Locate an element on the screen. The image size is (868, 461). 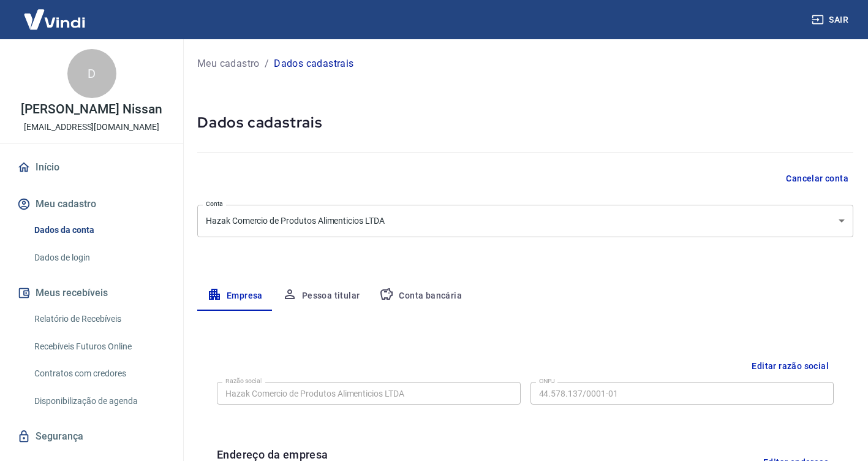
button: Pessoa titular is located at coordinates (321, 296).